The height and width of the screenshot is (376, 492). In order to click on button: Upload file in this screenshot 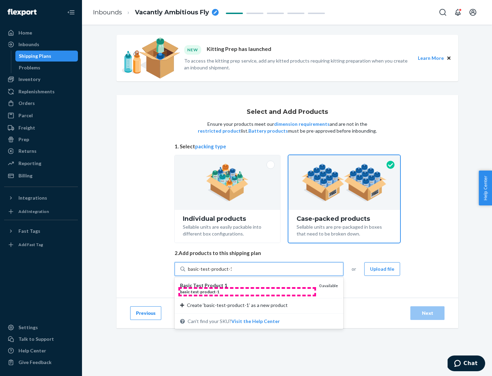, I will do `click(382, 269)`.